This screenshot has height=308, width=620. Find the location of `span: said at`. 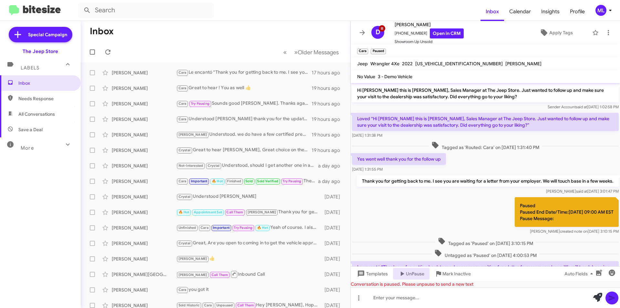

span: said at is located at coordinates (581, 107).